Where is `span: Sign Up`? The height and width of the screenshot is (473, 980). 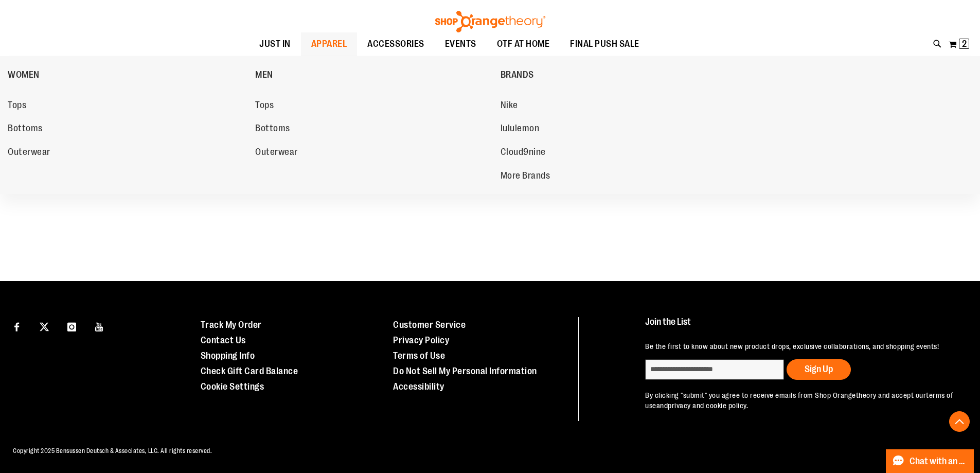 span: Sign Up is located at coordinates (818, 369).